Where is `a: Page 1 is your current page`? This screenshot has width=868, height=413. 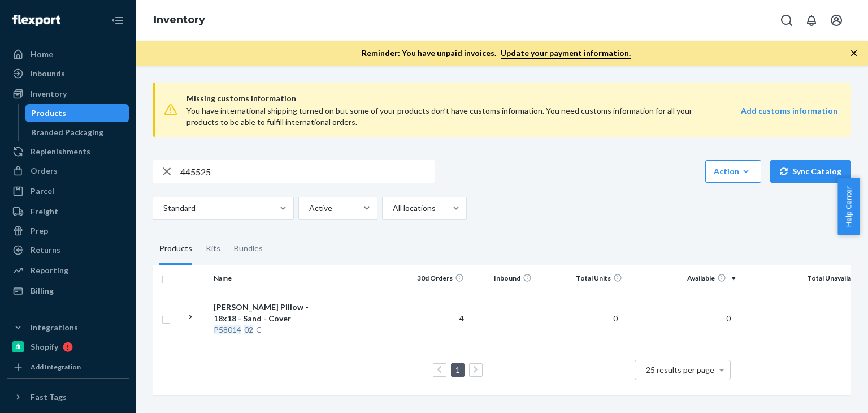
a: Page 1 is your current page is located at coordinates (458, 370).